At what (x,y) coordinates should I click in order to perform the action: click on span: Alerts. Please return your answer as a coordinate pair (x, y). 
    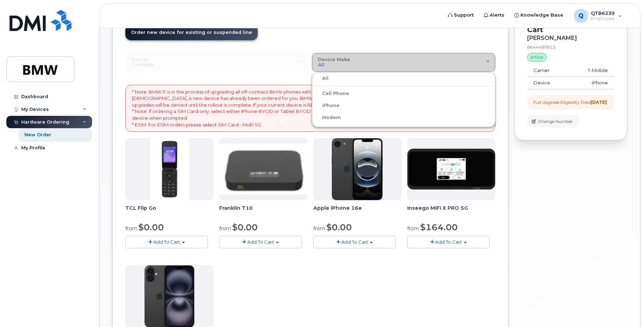
    Looking at the image, I should click on (497, 15).